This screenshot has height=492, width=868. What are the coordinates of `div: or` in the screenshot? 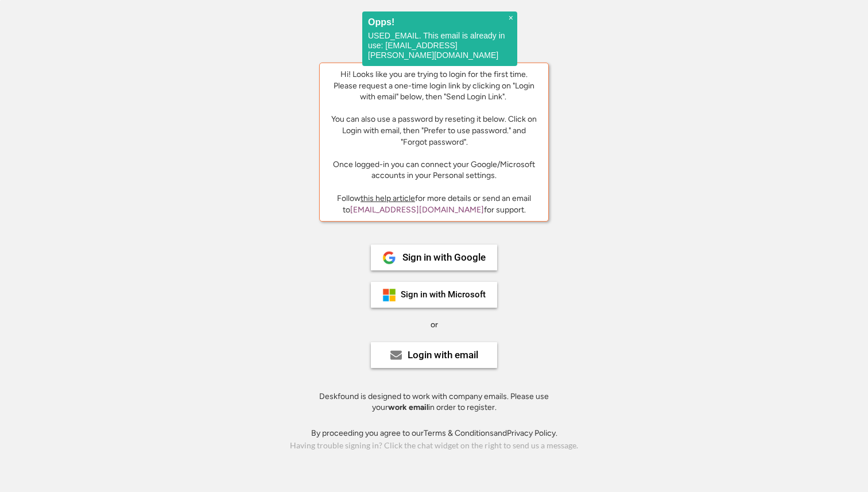 It's located at (434, 325).